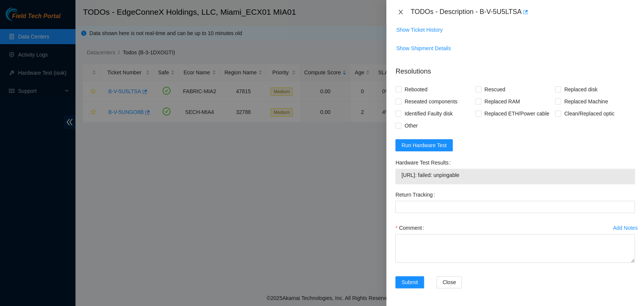 This screenshot has height=306, width=644. Describe the element at coordinates (410, 282) in the screenshot. I see `span: Submit` at that location.